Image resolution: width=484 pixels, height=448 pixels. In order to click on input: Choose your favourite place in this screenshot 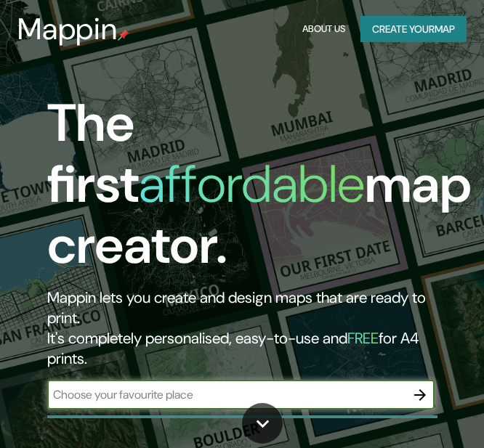, I will do `click(226, 395)`.